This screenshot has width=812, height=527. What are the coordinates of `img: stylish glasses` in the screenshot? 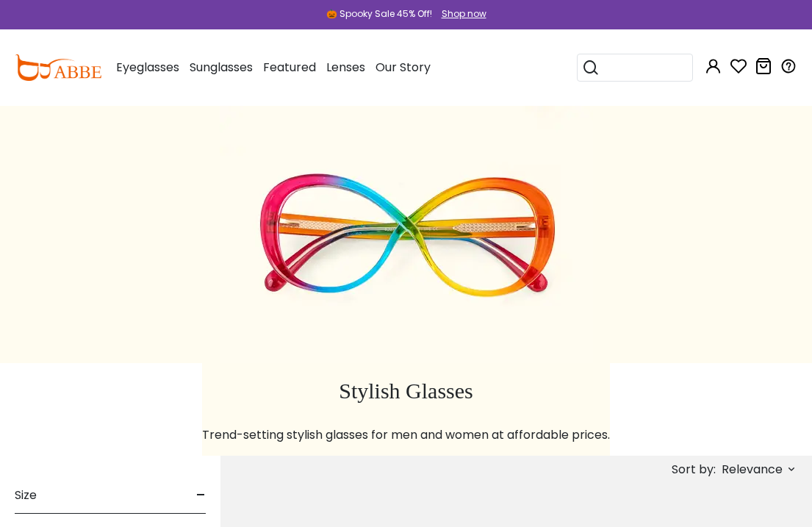 It's located at (407, 234).